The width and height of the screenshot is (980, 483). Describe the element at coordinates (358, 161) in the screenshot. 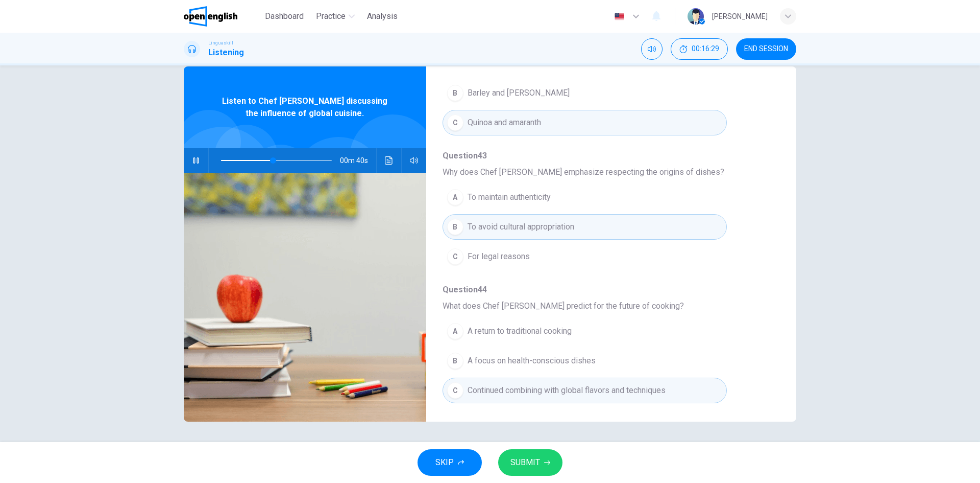

I see `span: 00m 40s` at that location.